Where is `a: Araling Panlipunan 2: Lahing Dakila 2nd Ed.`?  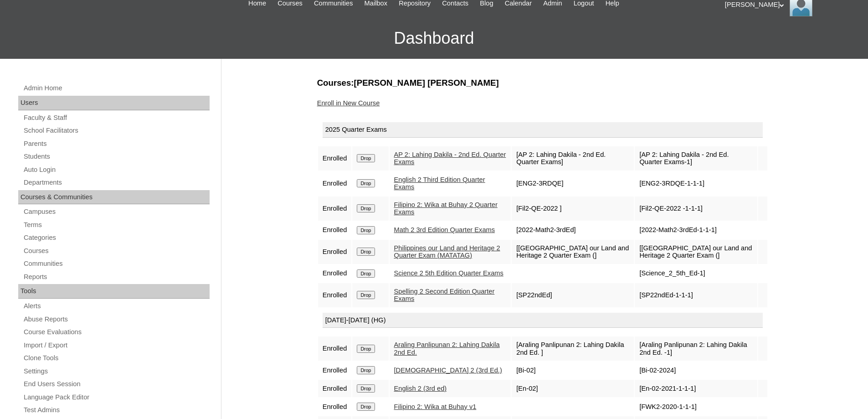 a: Araling Panlipunan 2: Lahing Dakila 2nd Ed. is located at coordinates (447, 348).